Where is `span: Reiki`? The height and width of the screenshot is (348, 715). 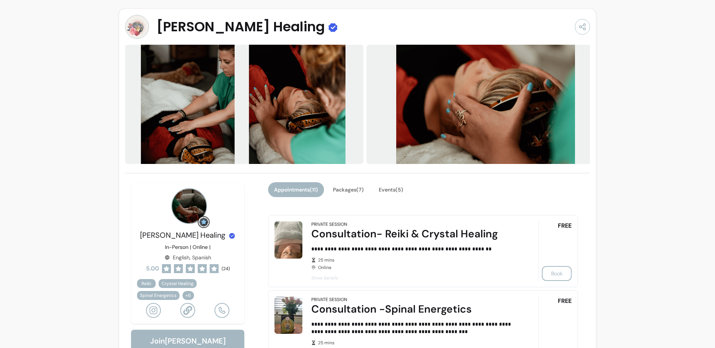
span: Reiki is located at coordinates (146, 283).